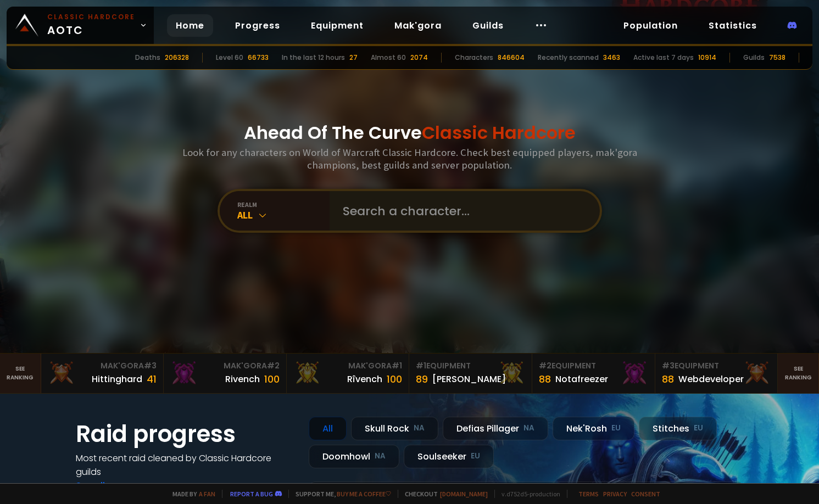 The width and height of the screenshot is (819, 504). I want to click on div: 7538, so click(777, 58).